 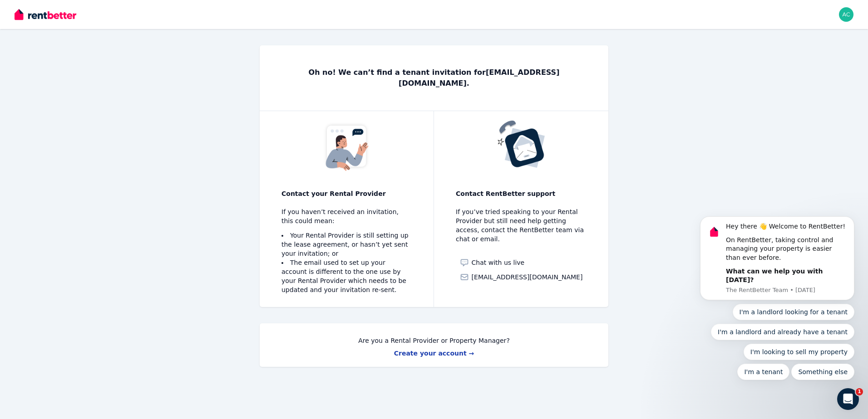 What do you see at coordinates (346, 276) in the screenshot?
I see `li: The email used to set up your account is different to the one use by your Rental Provider which n...` at bounding box center [346, 276].